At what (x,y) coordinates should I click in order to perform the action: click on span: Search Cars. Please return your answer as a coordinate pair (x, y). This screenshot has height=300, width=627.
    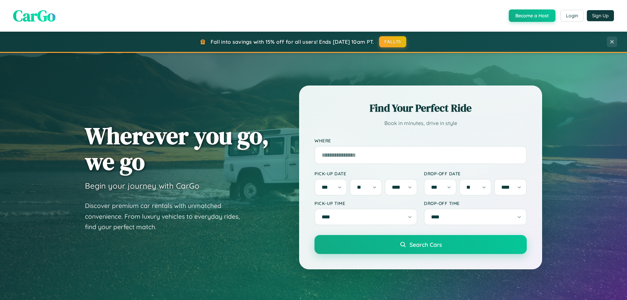
    Looking at the image, I should click on (426, 245).